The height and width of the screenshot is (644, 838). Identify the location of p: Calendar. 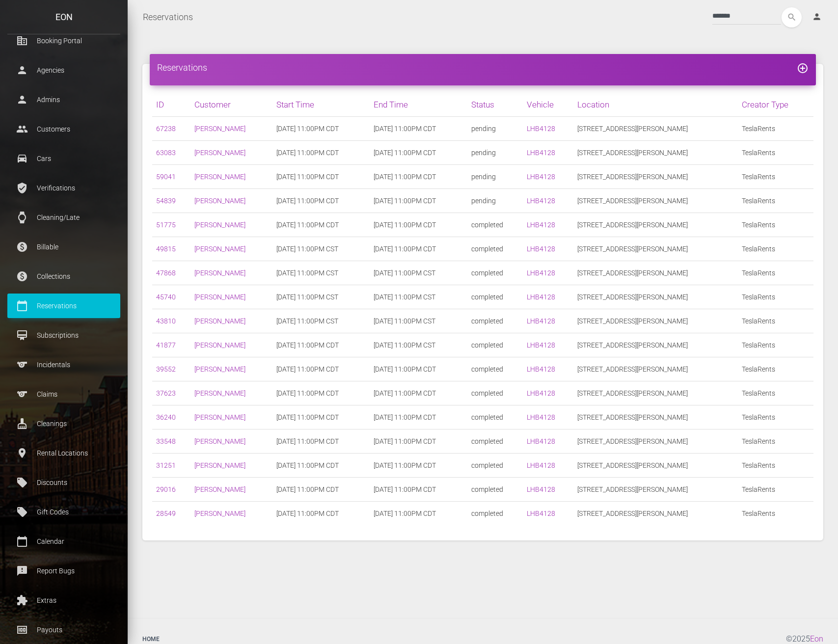
(64, 541).